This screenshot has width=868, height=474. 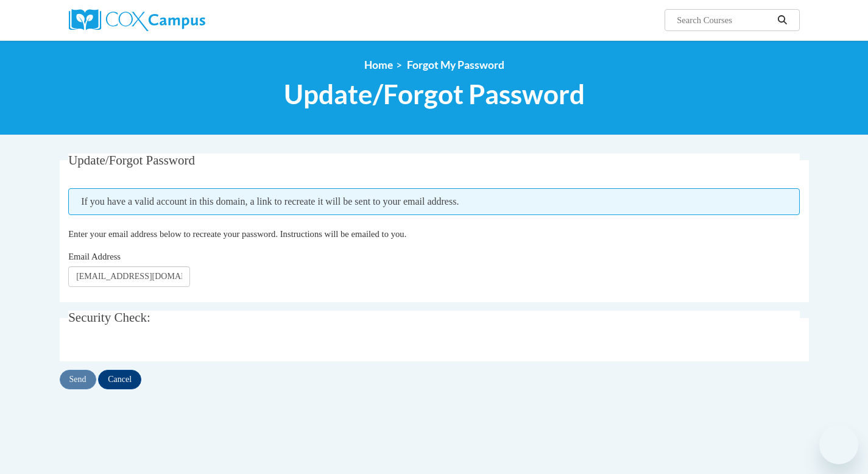 What do you see at coordinates (378, 65) in the screenshot?
I see `a: Home` at bounding box center [378, 65].